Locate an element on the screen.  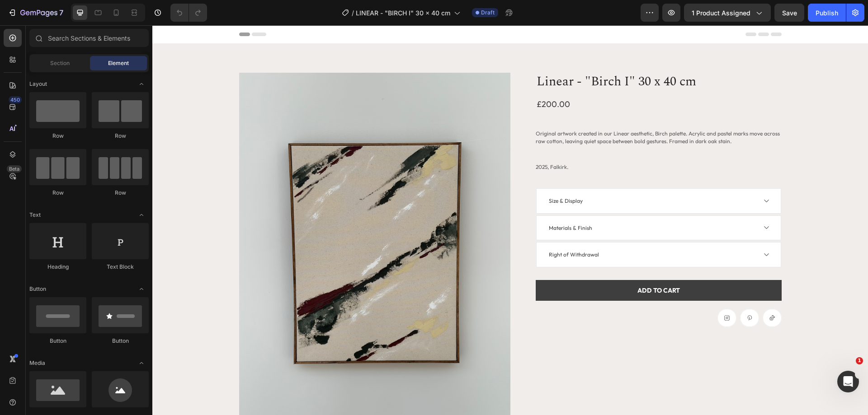
p: 7 is located at coordinates (61, 12).